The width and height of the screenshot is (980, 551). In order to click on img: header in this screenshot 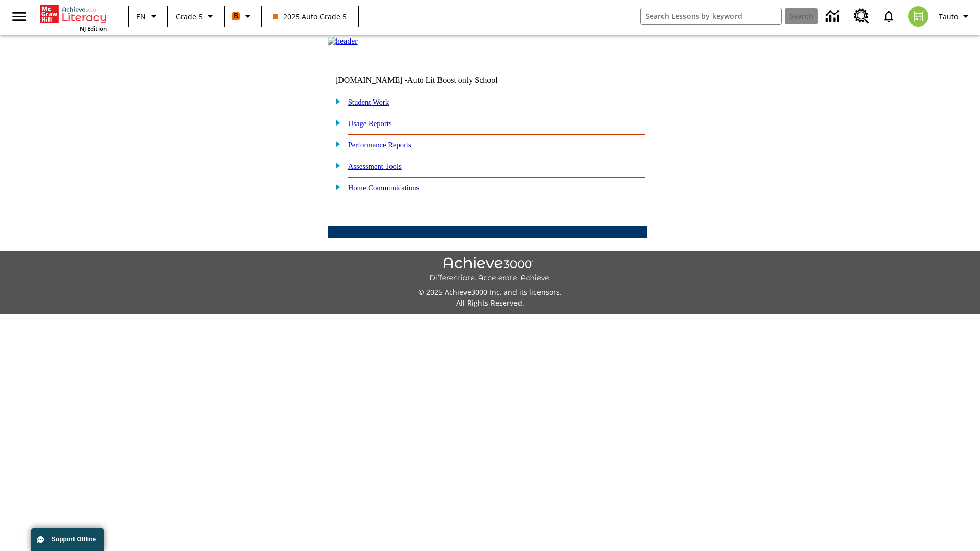, I will do `click(343, 41)`.